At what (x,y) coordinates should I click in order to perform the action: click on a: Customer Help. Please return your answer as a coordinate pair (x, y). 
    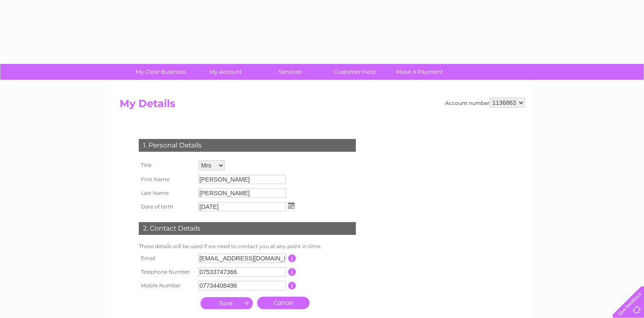
    Looking at the image, I should click on (355, 71).